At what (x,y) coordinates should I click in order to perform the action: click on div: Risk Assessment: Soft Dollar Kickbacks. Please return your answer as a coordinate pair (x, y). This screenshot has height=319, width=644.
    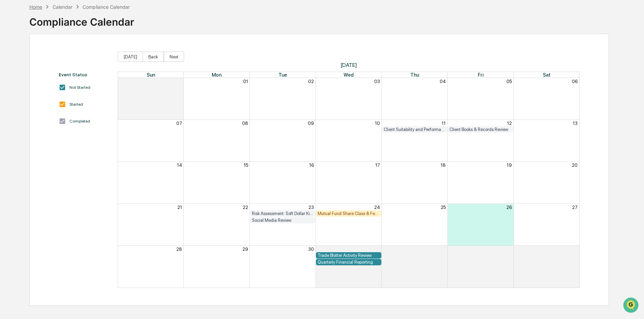
    Looking at the image, I should click on (283, 213).